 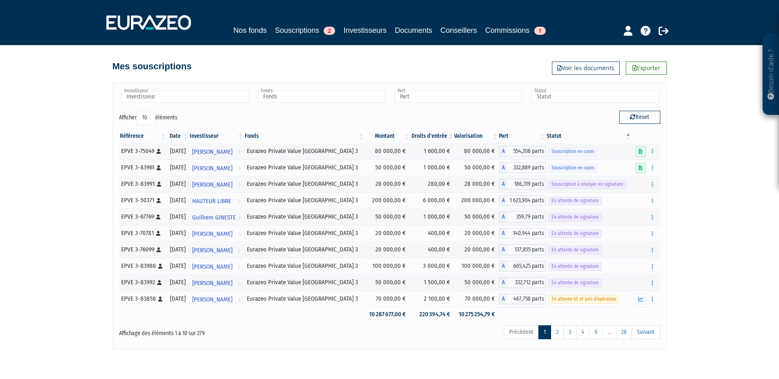 What do you see at coordinates (142, 184) in the screenshot?
I see `div: EPVE 3-83991` at bounding box center [142, 184].